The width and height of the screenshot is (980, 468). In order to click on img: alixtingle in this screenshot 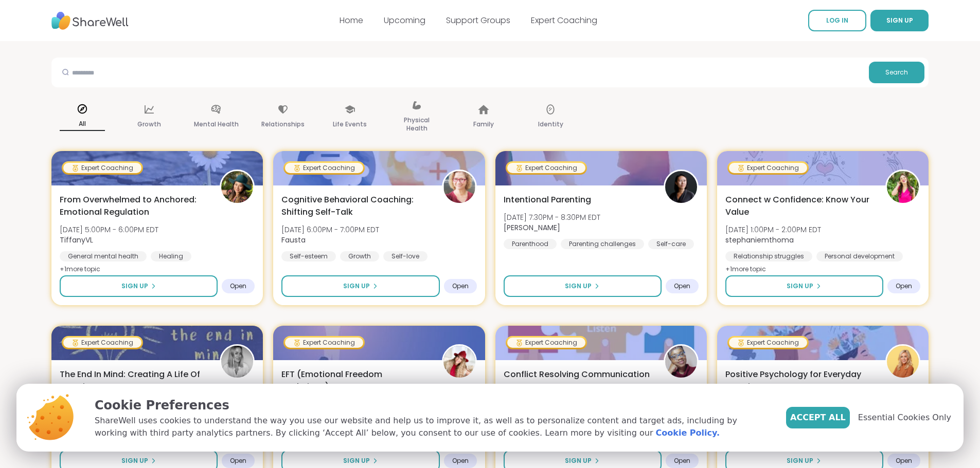, I will do `click(237, 361)`.